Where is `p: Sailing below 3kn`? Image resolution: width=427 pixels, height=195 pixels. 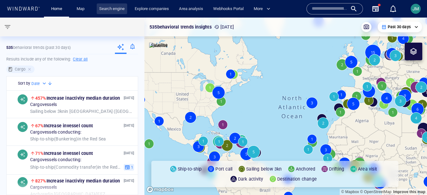 p: Sailing below 3kn is located at coordinates (264, 169).